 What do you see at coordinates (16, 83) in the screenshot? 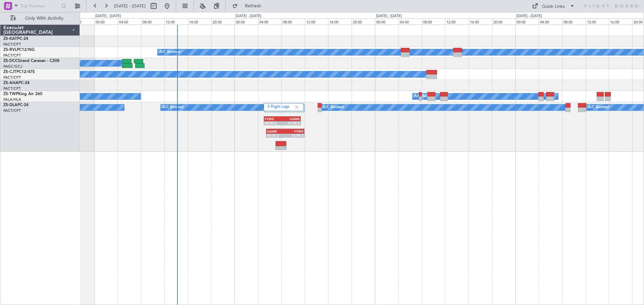
I see `a: ZS-AHAPC-24` at bounding box center [16, 83].